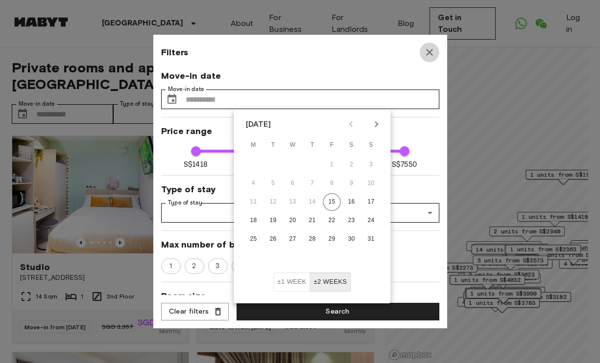 This screenshot has height=363, width=600. What do you see at coordinates (312, 239) in the screenshot?
I see `button: 28` at bounding box center [312, 239].